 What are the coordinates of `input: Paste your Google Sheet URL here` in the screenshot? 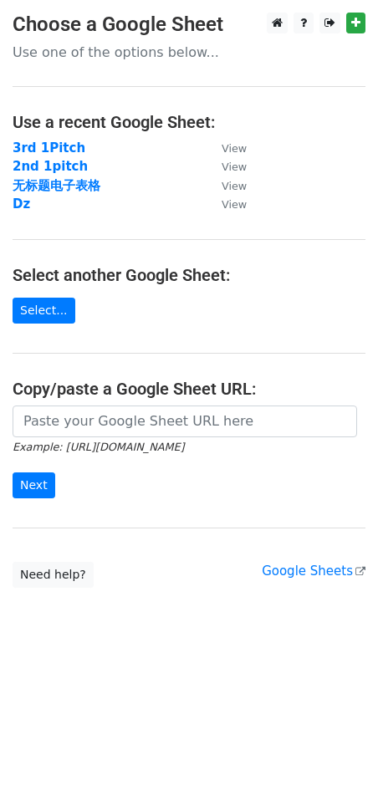 It's located at (185, 421).